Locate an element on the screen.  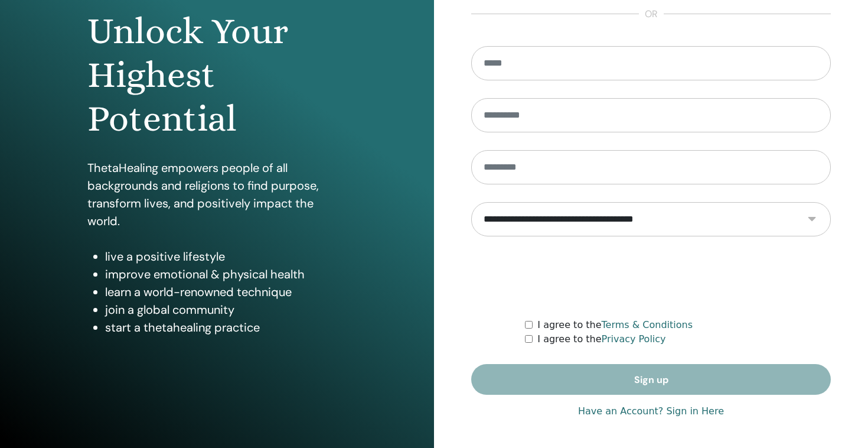
a: Terms & Conditions is located at coordinates (647, 324).